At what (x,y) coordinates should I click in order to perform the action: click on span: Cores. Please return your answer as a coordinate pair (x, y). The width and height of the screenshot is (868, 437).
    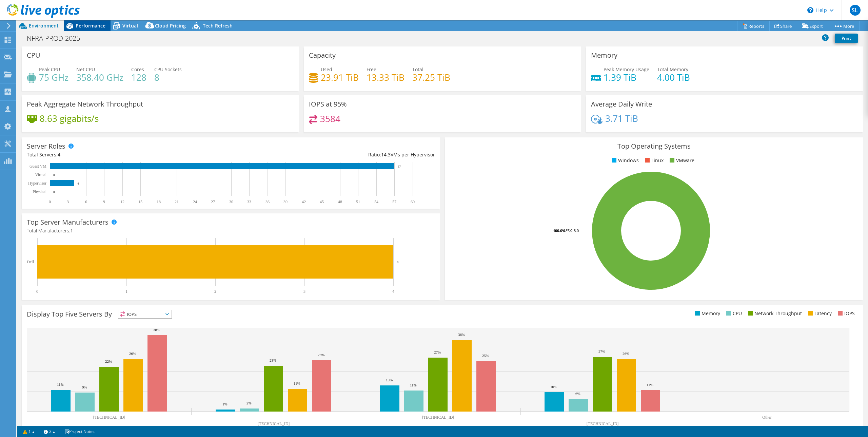
    Looking at the image, I should click on (137, 69).